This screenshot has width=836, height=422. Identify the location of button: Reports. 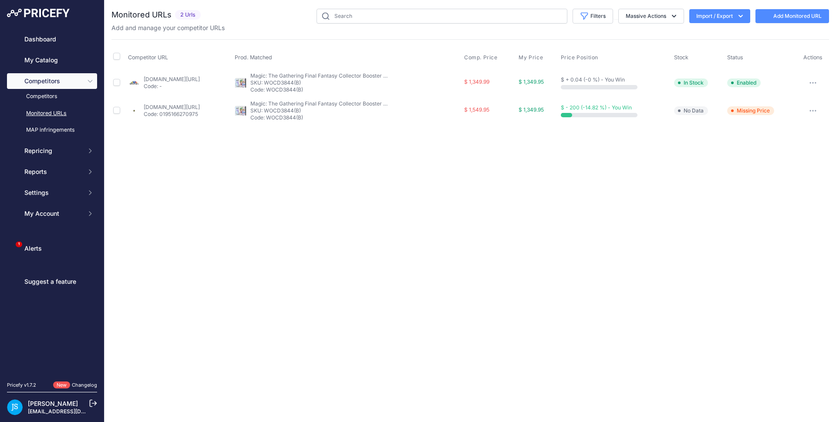
(52, 172).